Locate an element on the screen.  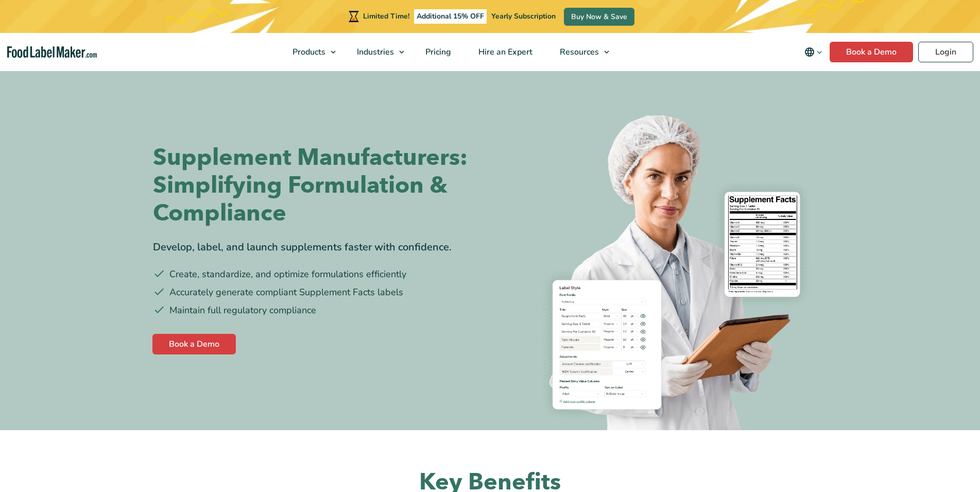
li: Accurately generate compliant Supplement Facts labels is located at coordinates (318, 292).